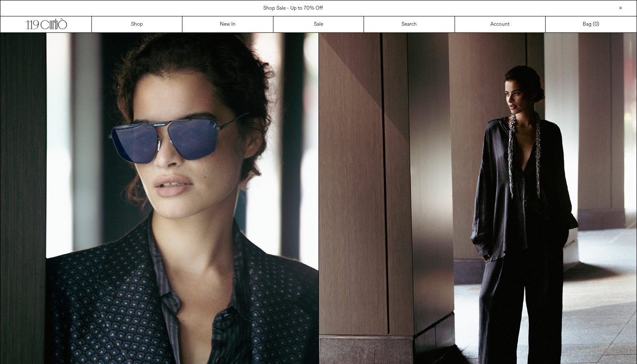 The height and width of the screenshot is (364, 637). I want to click on a: Search, so click(409, 24).